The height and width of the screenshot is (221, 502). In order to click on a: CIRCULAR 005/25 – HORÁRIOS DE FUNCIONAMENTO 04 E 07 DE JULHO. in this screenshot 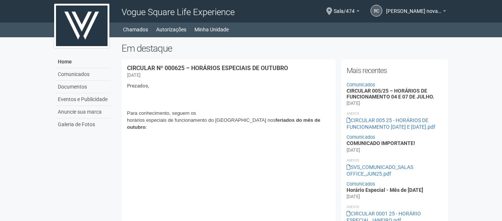, I will do `click(390, 93)`.